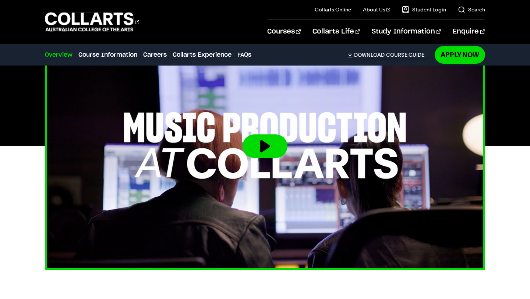 This screenshot has height=299, width=530. I want to click on a: Careers, so click(155, 55).